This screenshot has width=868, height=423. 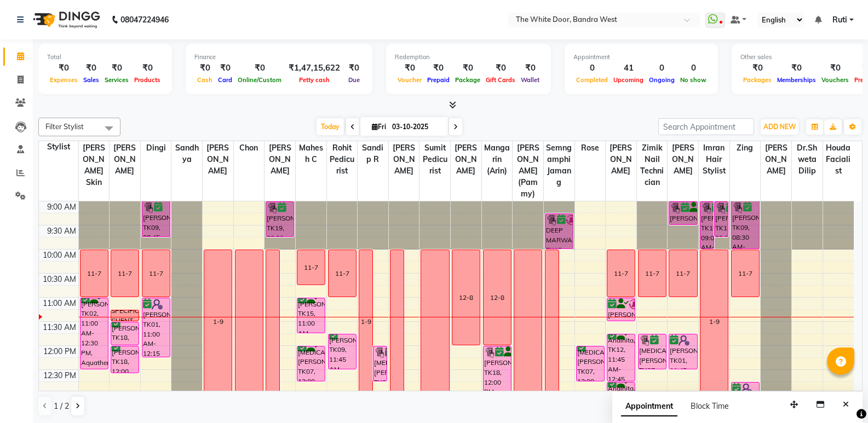 What do you see at coordinates (61, 207) in the screenshot?
I see `div: 9:00 AM` at bounding box center [61, 207].